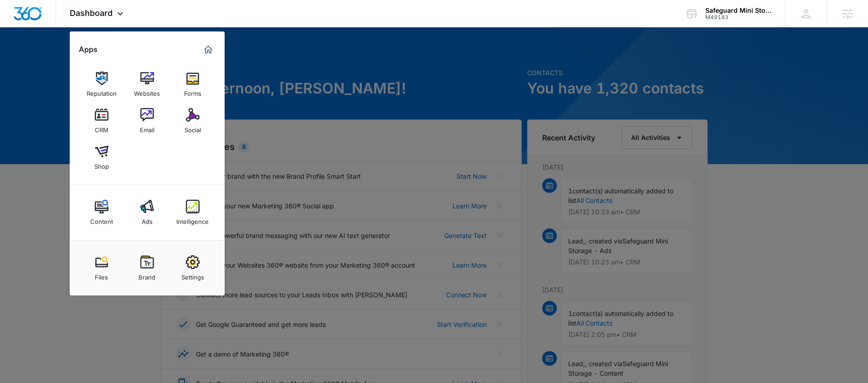  I want to click on div: Intelligence, so click(192, 219).